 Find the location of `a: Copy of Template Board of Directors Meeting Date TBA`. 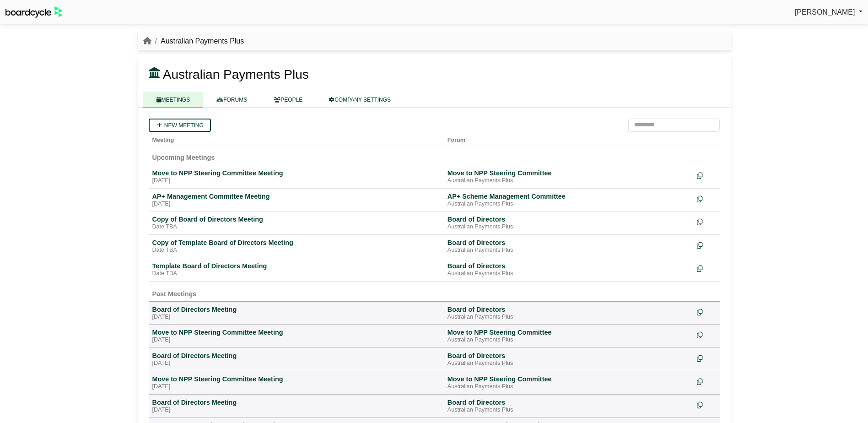

a: Copy of Template Board of Directors Meeting Date TBA is located at coordinates (296, 246).